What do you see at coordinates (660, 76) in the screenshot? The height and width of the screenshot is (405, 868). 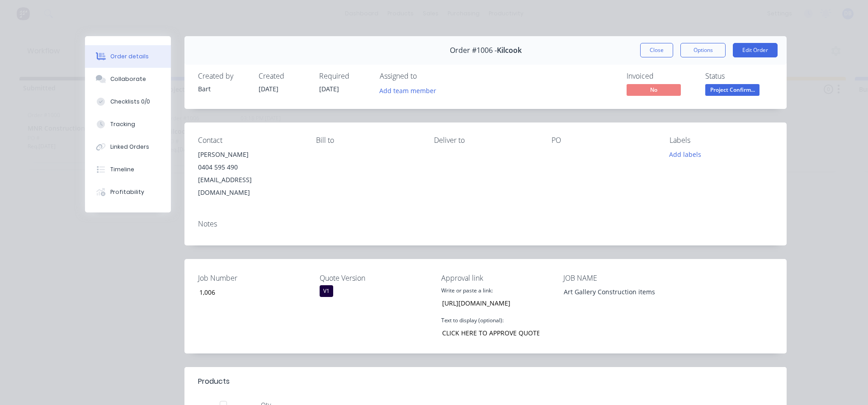 I see `div: Invoiced` at bounding box center [660, 76].